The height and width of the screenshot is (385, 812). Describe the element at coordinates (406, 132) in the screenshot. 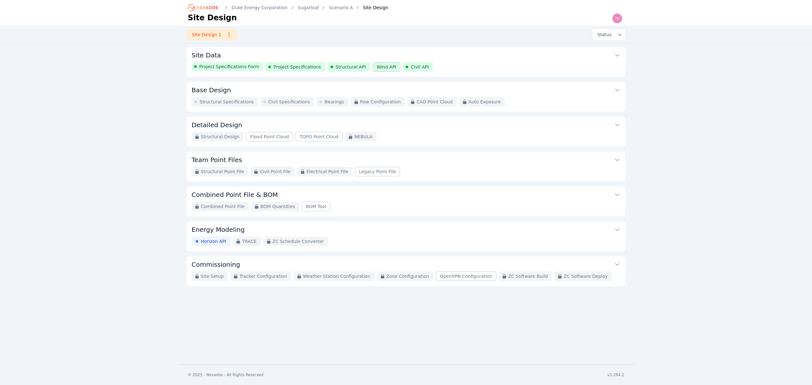

I see `div: Detailed DesignStructural DesignFlood Point CloudTOPO Point CloudNEBULA` at that location.